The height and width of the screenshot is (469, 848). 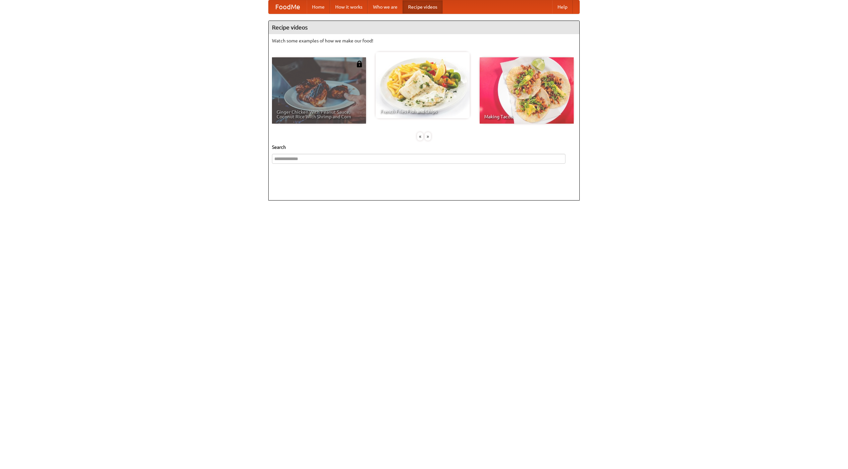 What do you see at coordinates (424, 147) in the screenshot?
I see `h5: Search` at bounding box center [424, 147].